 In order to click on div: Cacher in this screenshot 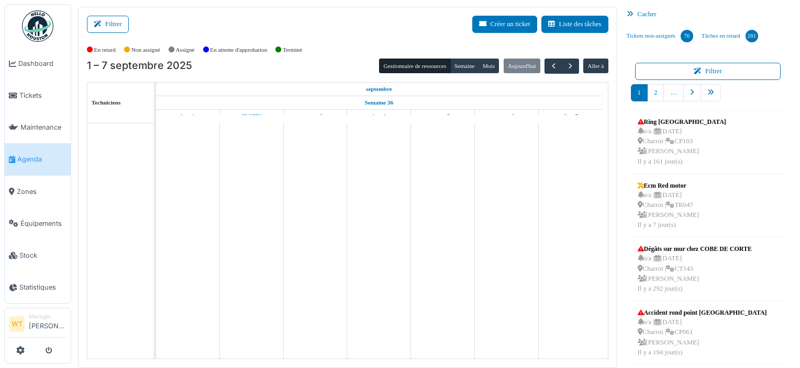, I will do `click(708, 14)`.